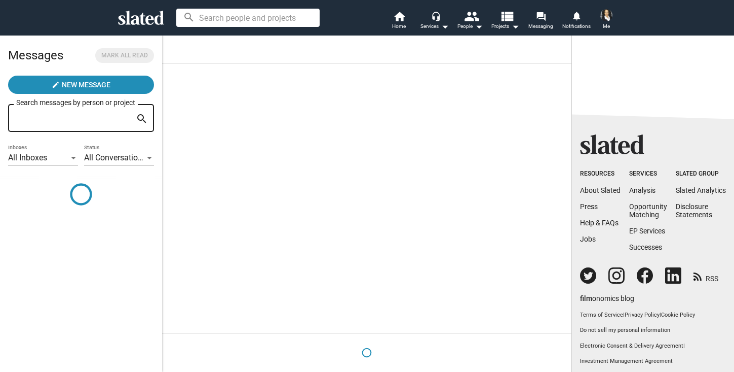 This screenshot has width=734, height=372. I want to click on a: Jobs, so click(588, 239).